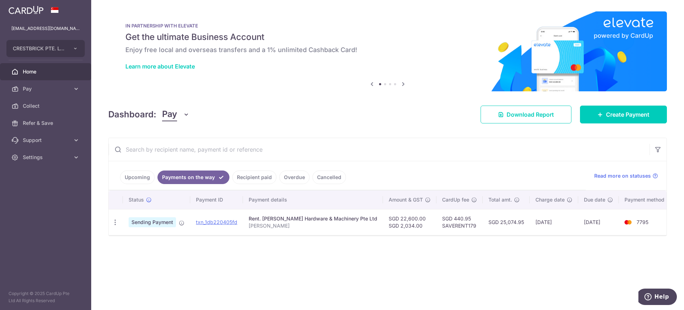 The width and height of the screenshot is (684, 310). What do you see at coordinates (160, 66) in the screenshot?
I see `a: Learn more about Elevate` at bounding box center [160, 66].